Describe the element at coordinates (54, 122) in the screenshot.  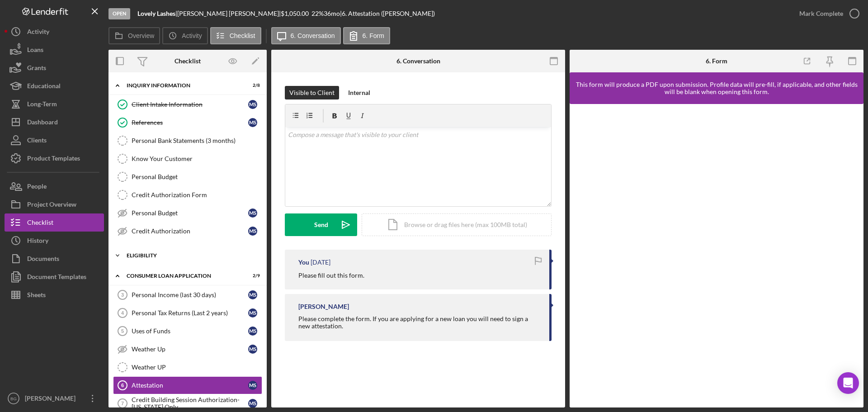
I see `a: Dashboard` at that location.